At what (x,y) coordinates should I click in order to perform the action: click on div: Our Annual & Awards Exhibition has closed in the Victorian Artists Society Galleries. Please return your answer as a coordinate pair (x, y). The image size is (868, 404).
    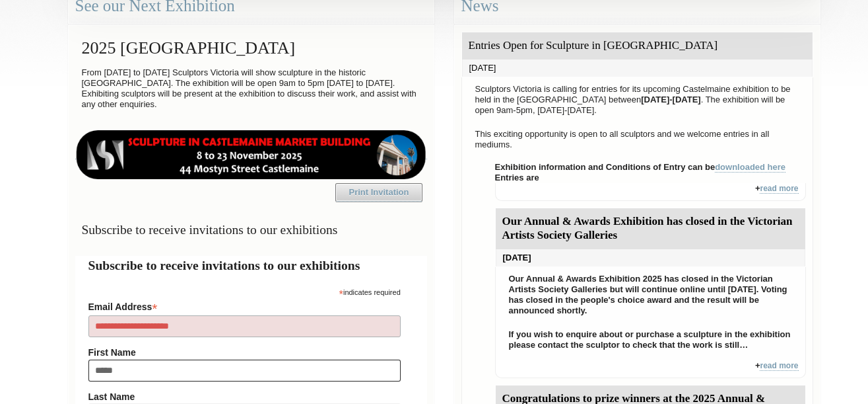
    Looking at the image, I should click on (650, 229).